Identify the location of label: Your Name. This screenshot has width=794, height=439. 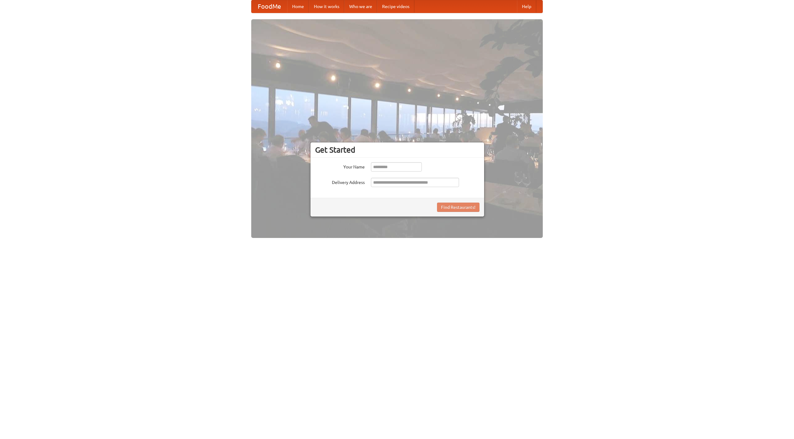
(340, 166).